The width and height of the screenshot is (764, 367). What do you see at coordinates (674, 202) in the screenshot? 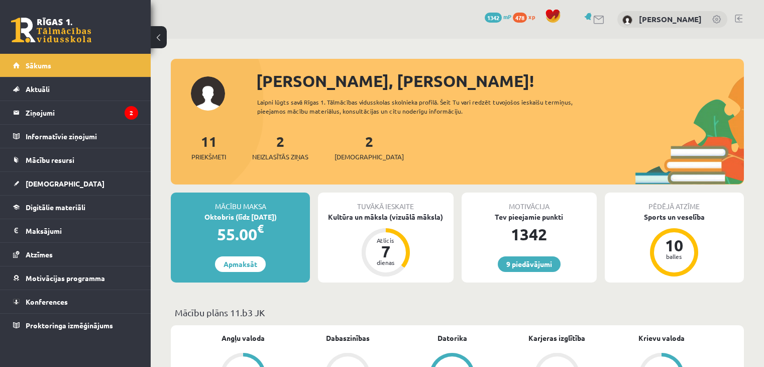
I see `div: Pēdējā atzīme` at bounding box center [674, 202].